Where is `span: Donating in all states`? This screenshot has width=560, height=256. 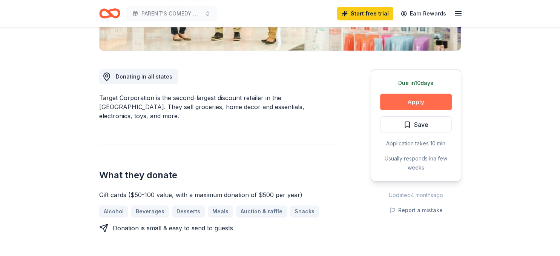 span: Donating in all states is located at coordinates (144, 76).